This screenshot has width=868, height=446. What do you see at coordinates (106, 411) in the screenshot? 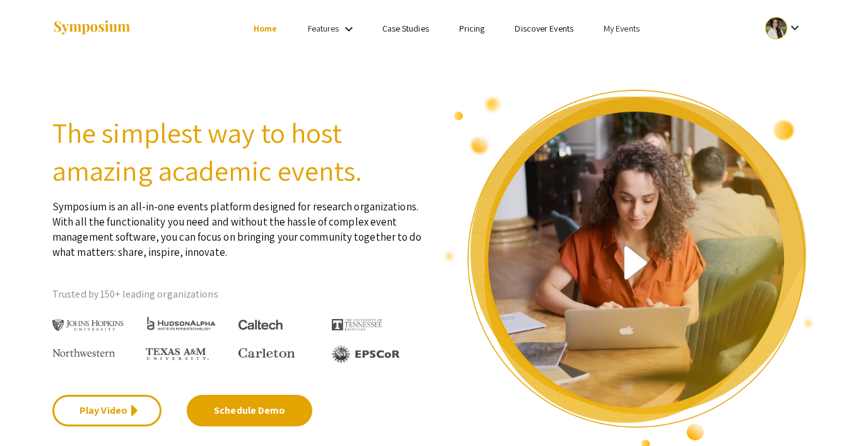
I see `a: Play Video` at bounding box center [106, 411].